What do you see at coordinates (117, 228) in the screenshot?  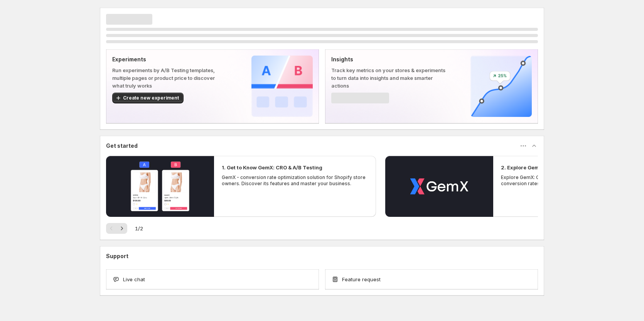 I see `nav: Pagination` at bounding box center [117, 228].